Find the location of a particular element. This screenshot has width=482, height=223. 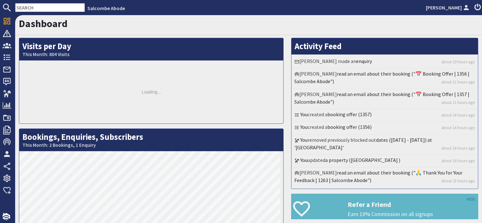

a: read an email about their booking ("📅 Booking Offer | 1356 | Salcombe Abode") is located at coordinates (382, 78).